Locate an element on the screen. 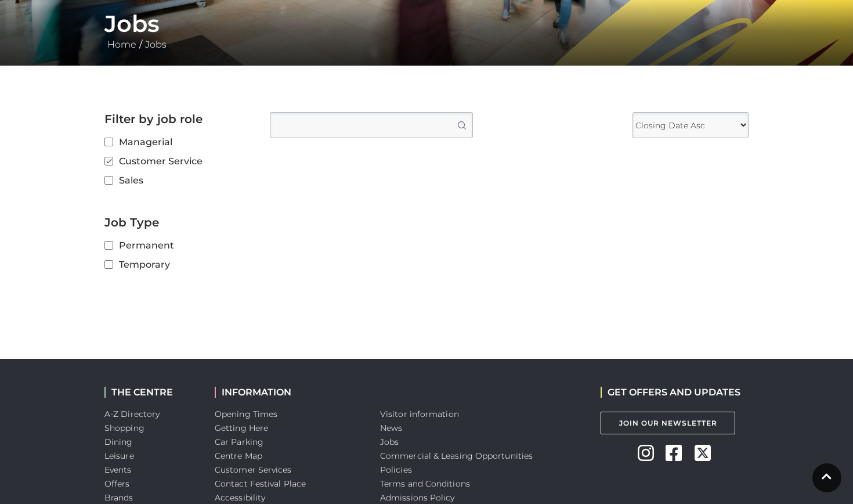  a: Events is located at coordinates (118, 470).